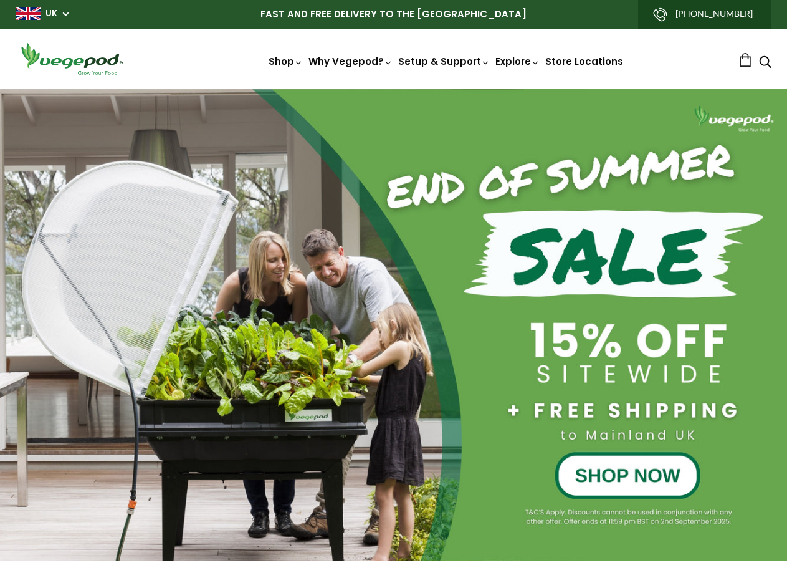 The height and width of the screenshot is (588, 787). I want to click on img: gb_large.png, so click(28, 14).